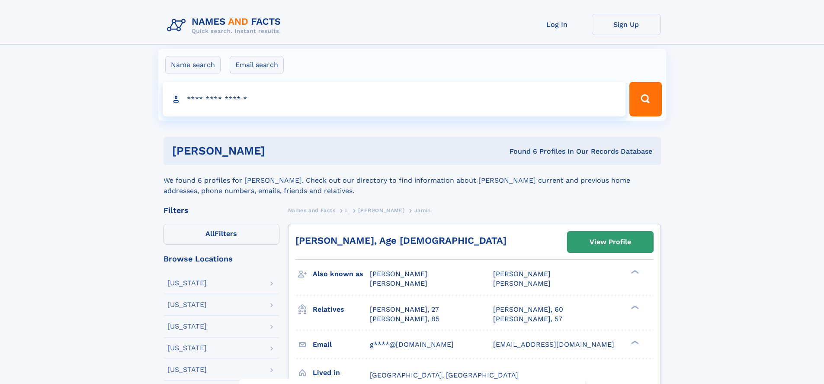  I want to click on a: L, so click(347, 210).